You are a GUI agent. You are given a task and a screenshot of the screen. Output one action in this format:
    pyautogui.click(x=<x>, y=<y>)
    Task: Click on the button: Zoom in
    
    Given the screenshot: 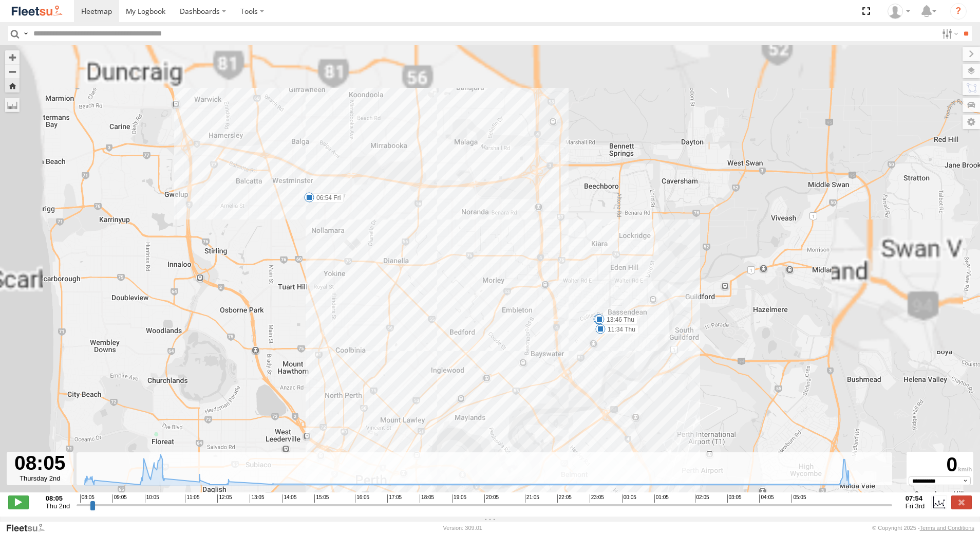 What is the action you would take?
    pyautogui.click(x=12, y=57)
    